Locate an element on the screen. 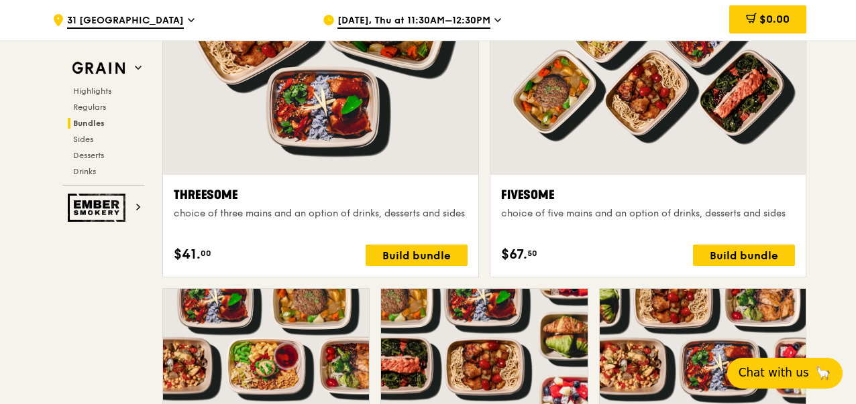  span: Chat with us is located at coordinates (773, 373).